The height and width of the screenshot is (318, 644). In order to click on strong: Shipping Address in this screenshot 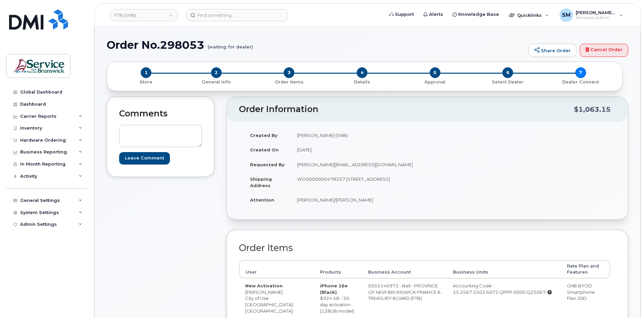, I will do `click(261, 182)`.